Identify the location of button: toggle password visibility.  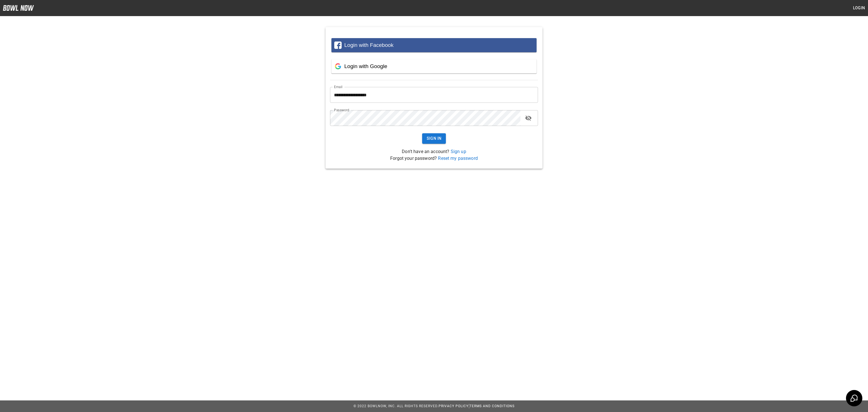
(529, 118).